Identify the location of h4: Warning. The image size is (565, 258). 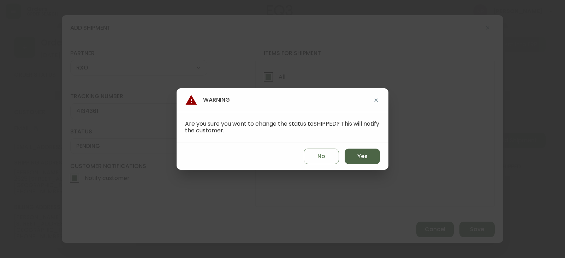
(207, 100).